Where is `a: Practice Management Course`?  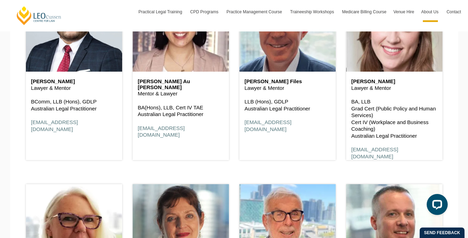 a: Practice Management Course is located at coordinates (255, 12).